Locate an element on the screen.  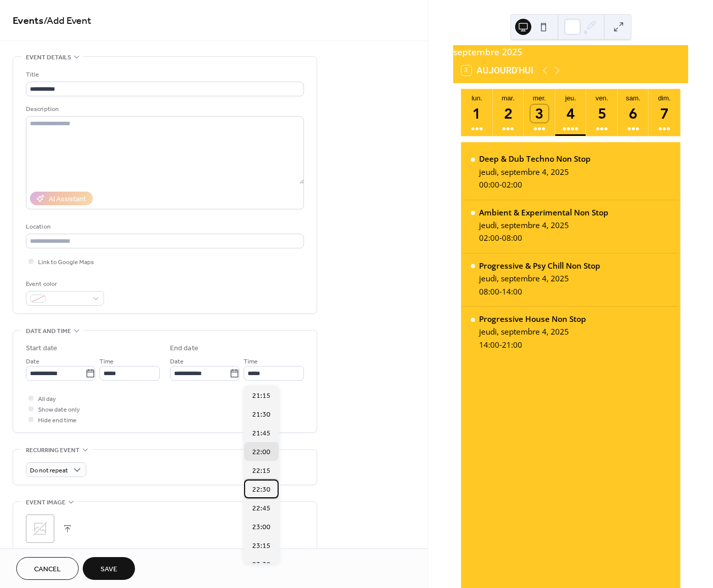
div: 3 is located at coordinates (539, 113).